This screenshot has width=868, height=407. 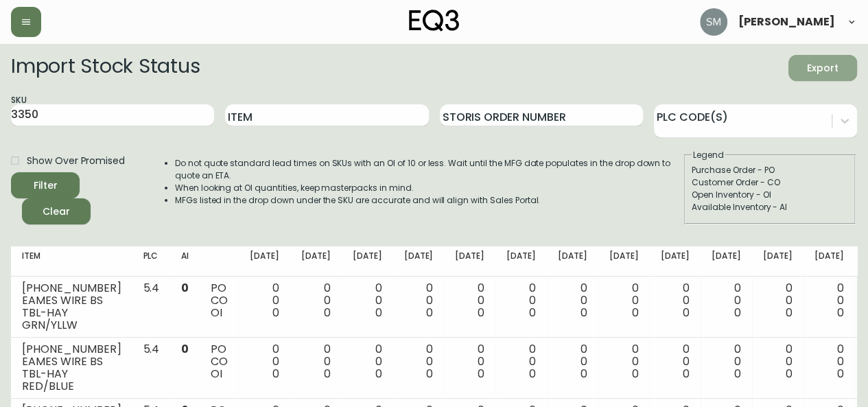 I want to click on h2: Import Stock Status, so click(x=105, y=68).